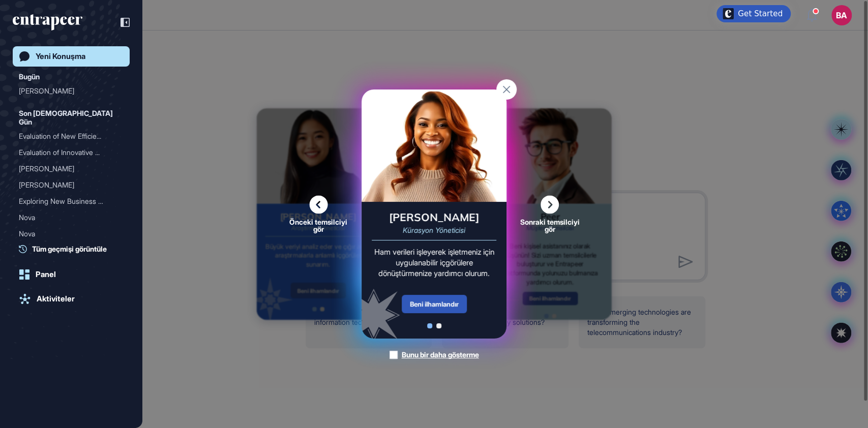 Image resolution: width=868 pixels, height=428 pixels. Describe the element at coordinates (549, 226) in the screenshot. I see `span: Sonraki temsilciyi gör` at that location.